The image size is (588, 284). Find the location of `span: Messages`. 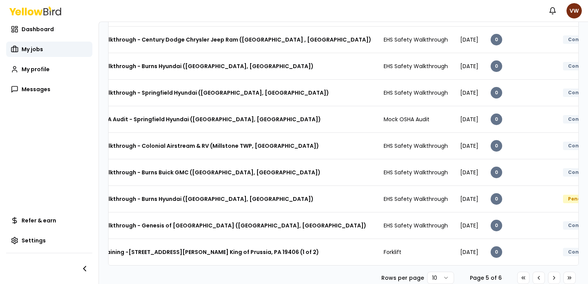

span: Messages is located at coordinates (36, 89).